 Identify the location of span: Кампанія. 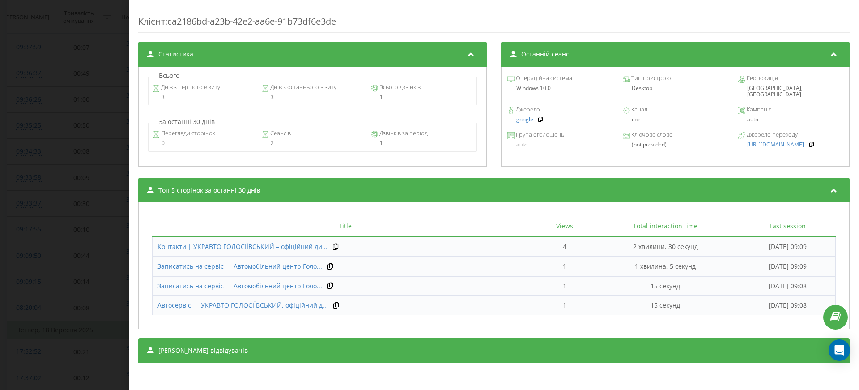
(758, 110).